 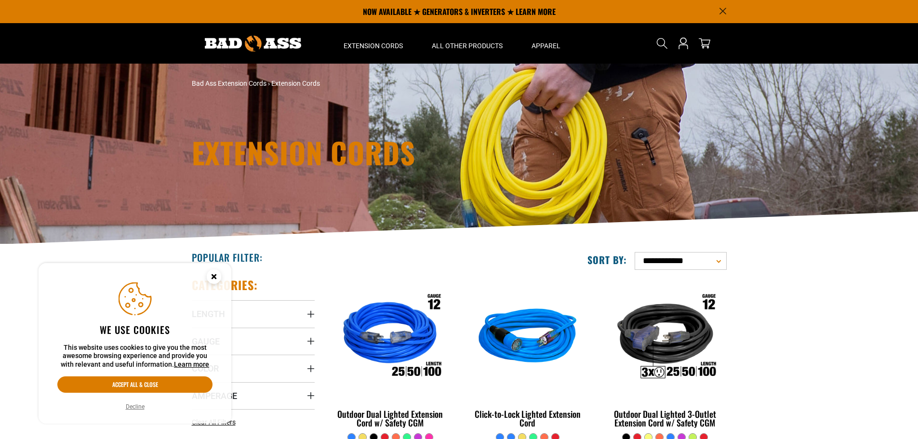 I want to click on span: Apparel, so click(x=546, y=46).